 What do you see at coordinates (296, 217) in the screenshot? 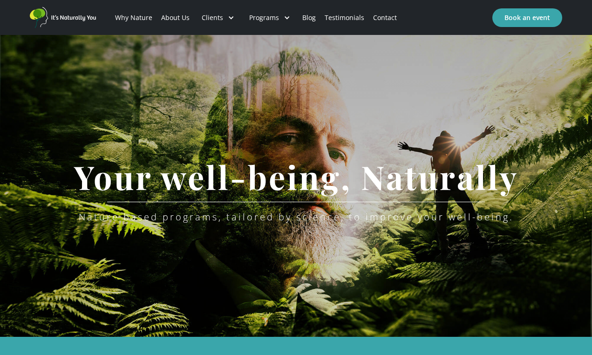
I see `div: Nature based programs, tailored by science, to improve your well-being.` at bounding box center [296, 217].